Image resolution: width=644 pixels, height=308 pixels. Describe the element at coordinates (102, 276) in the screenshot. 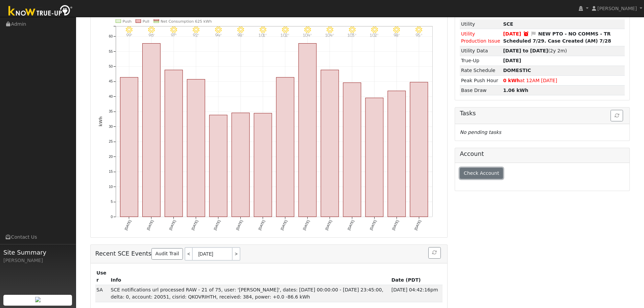

I see `th: User` at that location.